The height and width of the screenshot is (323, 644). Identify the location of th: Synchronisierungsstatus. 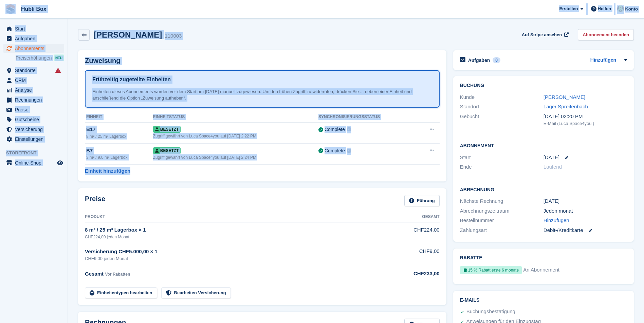
(367, 118).